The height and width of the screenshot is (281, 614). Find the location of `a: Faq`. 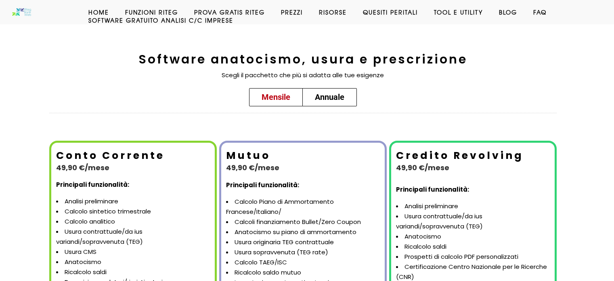

a: Faq is located at coordinates (540, 12).